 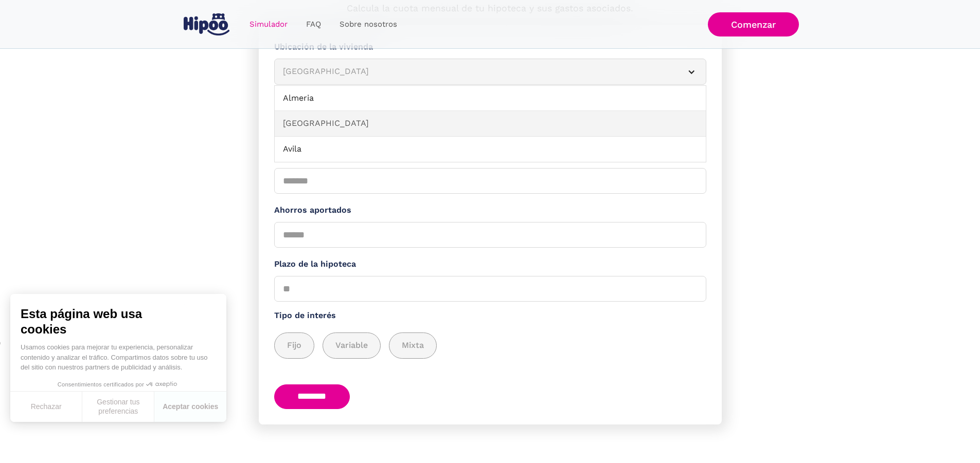 What do you see at coordinates (269, 24) in the screenshot?
I see `a: Simulador` at bounding box center [269, 24].